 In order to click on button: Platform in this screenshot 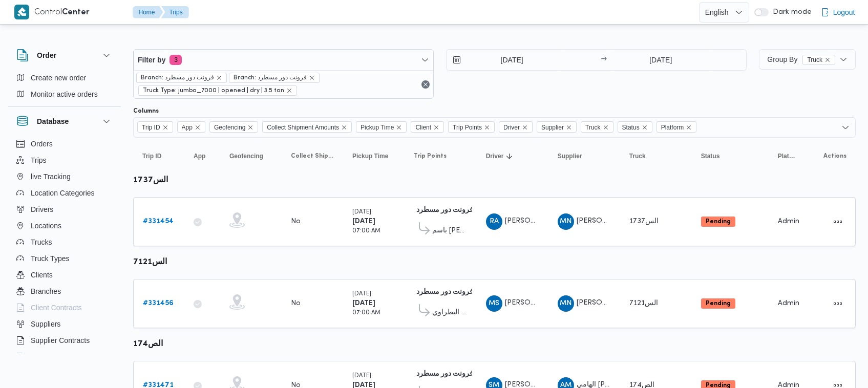, I will do `click(786, 156)`.